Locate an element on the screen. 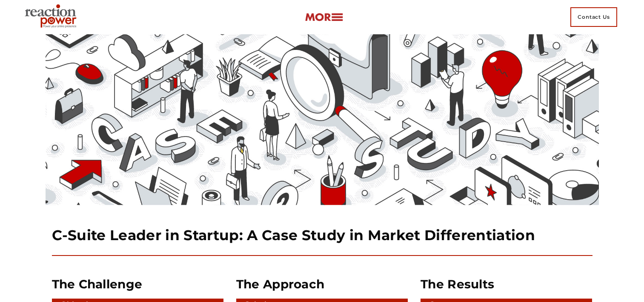 This screenshot has width=644, height=302. span: Contact Us is located at coordinates (594, 17).